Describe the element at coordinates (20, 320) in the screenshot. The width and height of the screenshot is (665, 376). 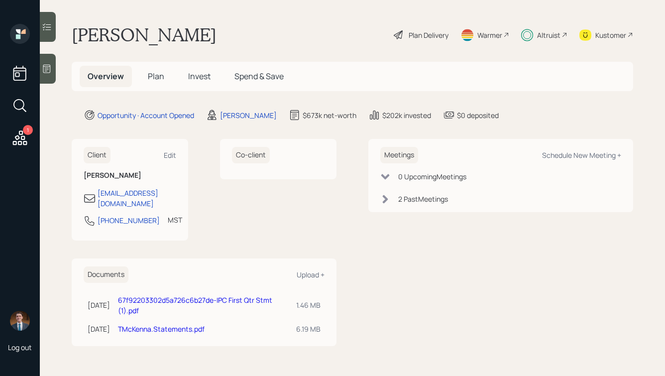
I see `img: hunter_neumayer.jpg` at that location.